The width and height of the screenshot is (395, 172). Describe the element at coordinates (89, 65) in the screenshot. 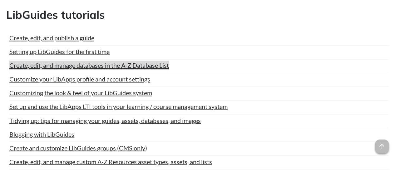

I see `a: Create, edit, and manage databases in the A-Z Database List` at that location.